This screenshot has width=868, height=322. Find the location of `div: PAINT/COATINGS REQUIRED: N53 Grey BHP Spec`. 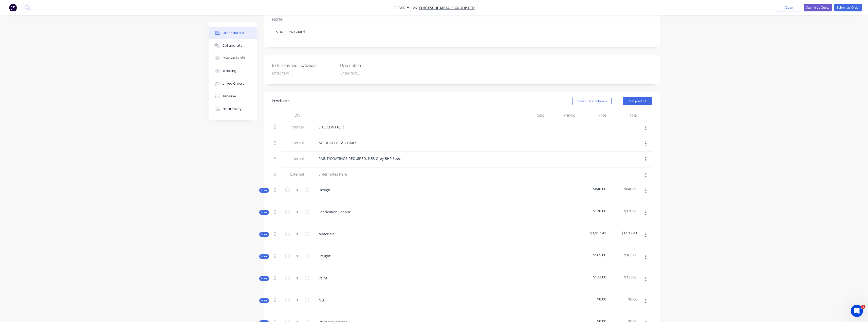

div: PAINT/COATINGS REQUIRED: N53 Grey BHP Spec is located at coordinates (359, 158).